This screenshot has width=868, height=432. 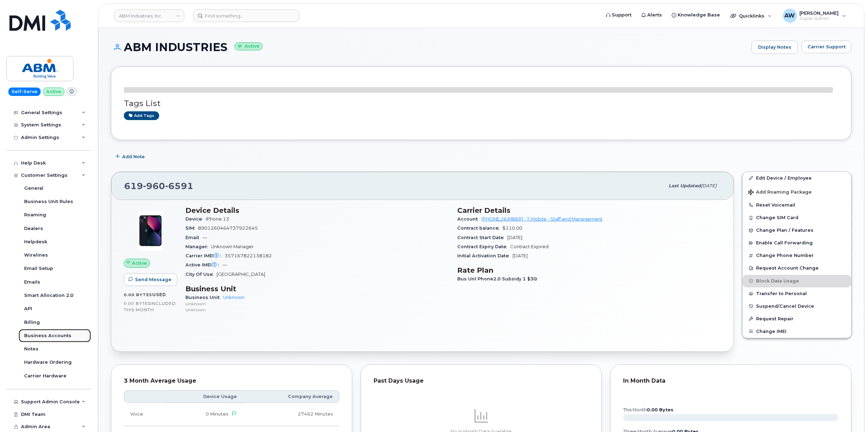 What do you see at coordinates (485, 255) in the screenshot?
I see `span: Initial Activation Date` at bounding box center [485, 255].